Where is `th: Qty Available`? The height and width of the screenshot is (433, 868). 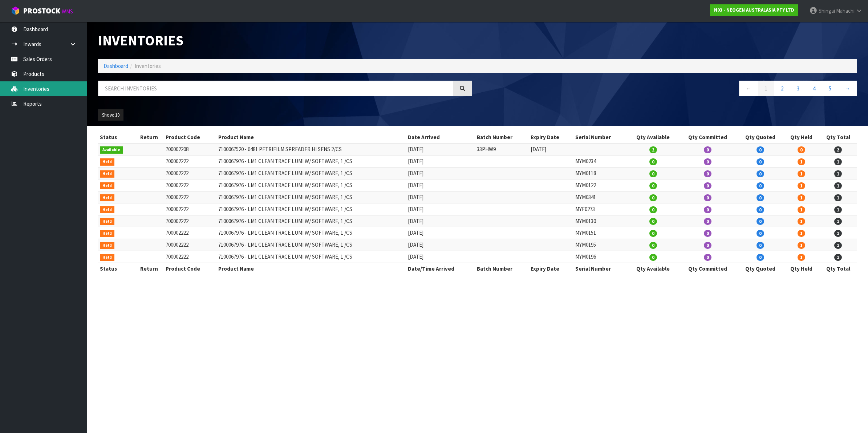 th: Qty Available is located at coordinates (653, 137).